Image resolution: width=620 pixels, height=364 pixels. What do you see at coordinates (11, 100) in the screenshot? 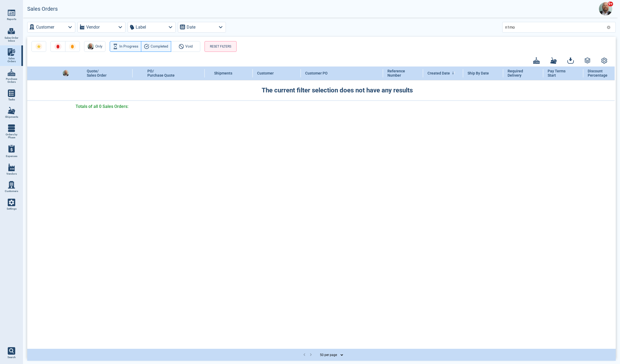
I see `span: Tasks` at bounding box center [11, 100].